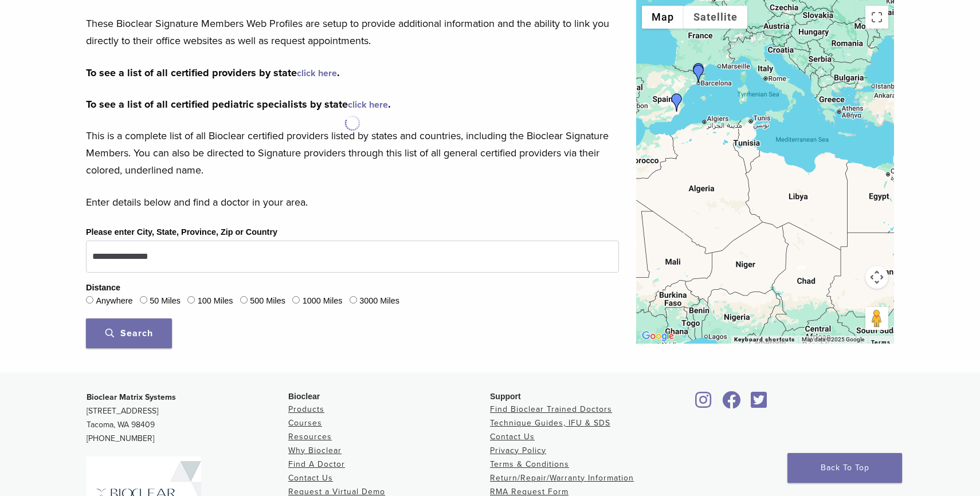  Describe the element at coordinates (131, 397) in the screenshot. I see `strong: Bioclear Matrix Systems` at that location.